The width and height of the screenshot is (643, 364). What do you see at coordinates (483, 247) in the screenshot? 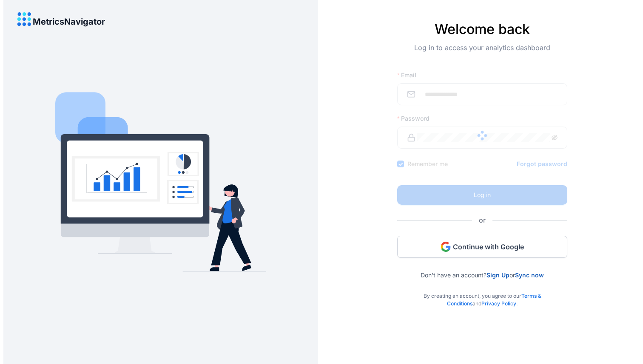
I see `a: Continue with Google` at bounding box center [483, 247].